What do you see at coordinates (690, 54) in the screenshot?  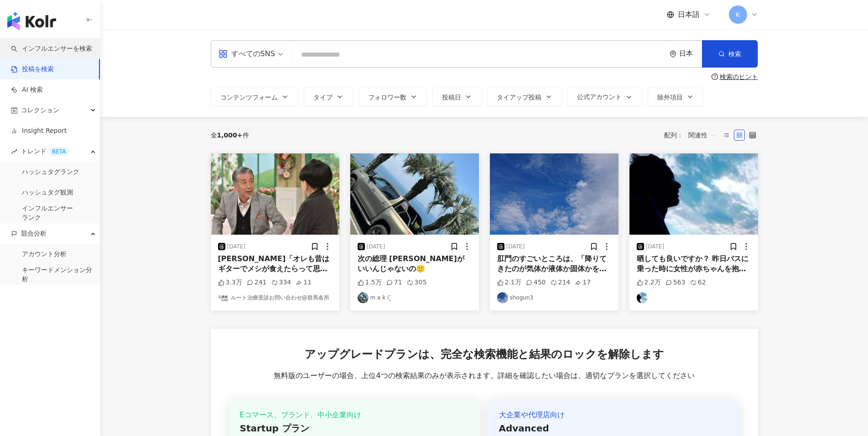 I see `div: 日本` at bounding box center [690, 54].